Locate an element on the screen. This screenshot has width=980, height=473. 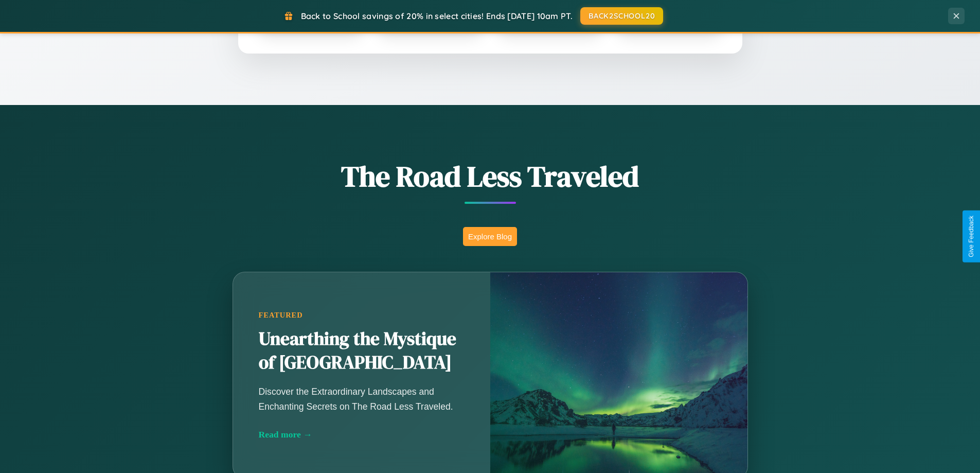
p: Discover the Extraordinary Landscapes and Enchanting Secrets on The Road Less Traveled. is located at coordinates (362, 399).